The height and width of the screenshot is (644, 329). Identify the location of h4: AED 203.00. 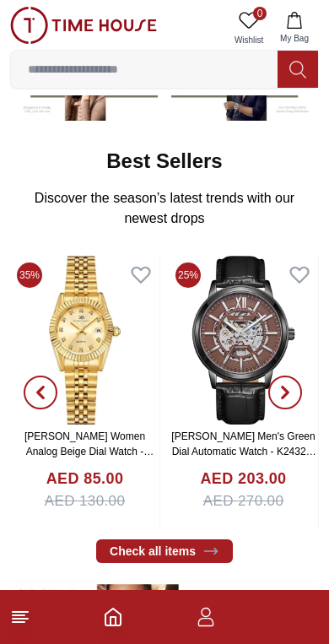
(244, 479).